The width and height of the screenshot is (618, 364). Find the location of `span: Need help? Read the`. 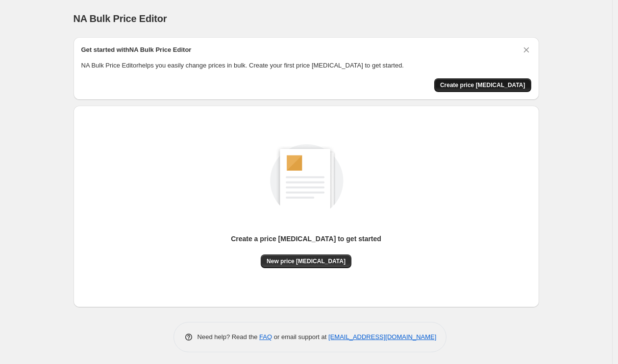

span: Need help? Read the is located at coordinates (228, 337).